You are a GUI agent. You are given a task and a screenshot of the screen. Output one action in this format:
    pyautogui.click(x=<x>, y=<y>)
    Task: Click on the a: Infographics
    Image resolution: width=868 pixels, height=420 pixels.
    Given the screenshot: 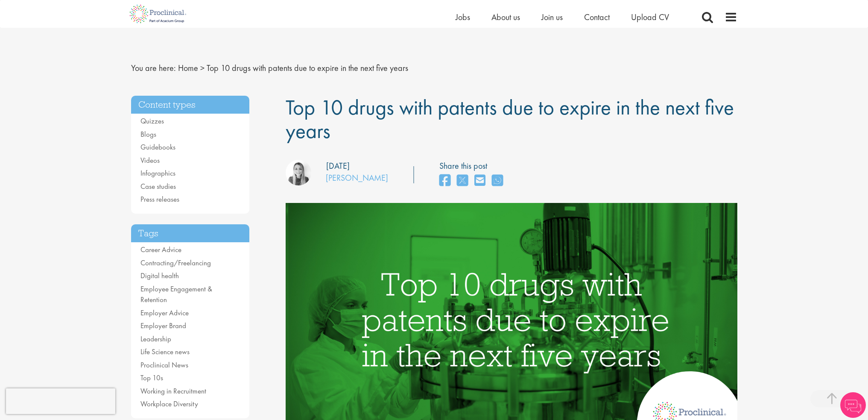 What is the action you would take?
    pyautogui.click(x=158, y=173)
    